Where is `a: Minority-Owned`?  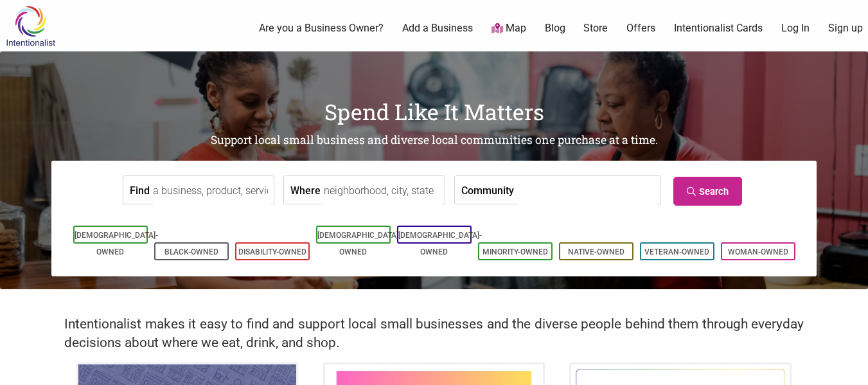
a: Minority-Owned is located at coordinates (516, 252).